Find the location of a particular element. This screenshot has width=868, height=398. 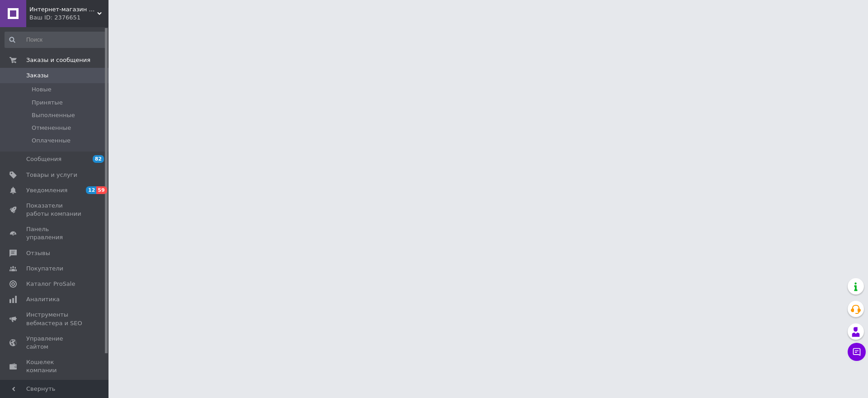

span: 82 is located at coordinates (98, 159).